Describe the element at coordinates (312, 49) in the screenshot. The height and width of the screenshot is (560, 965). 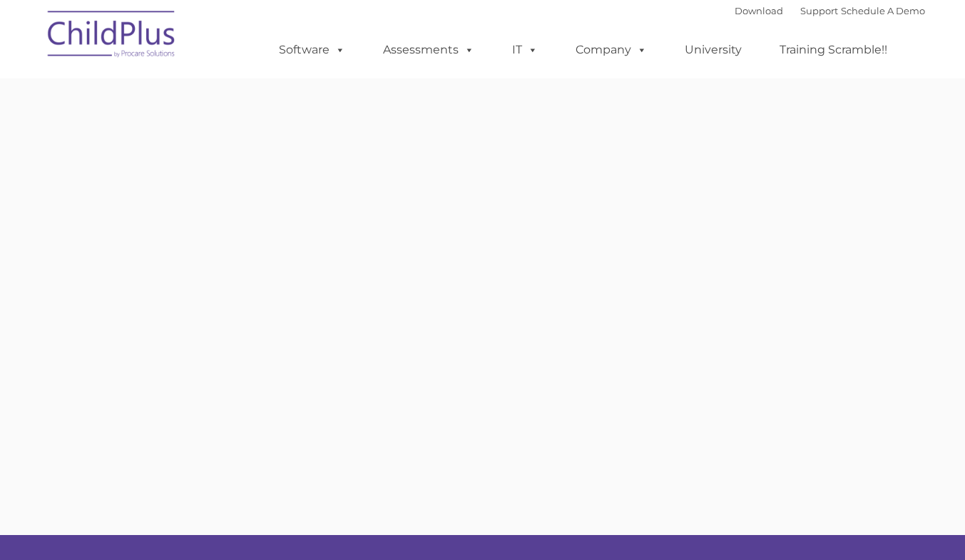
I see `a: Software` at that location.